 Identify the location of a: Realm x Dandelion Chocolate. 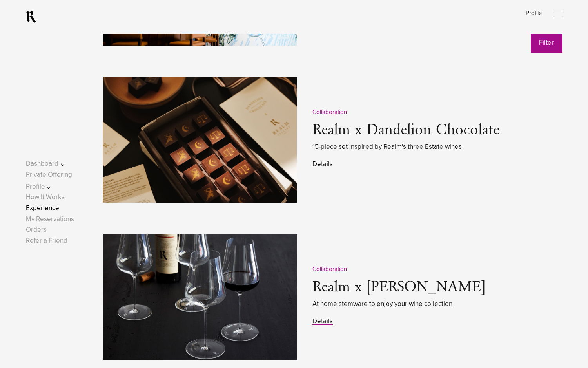
(406, 130).